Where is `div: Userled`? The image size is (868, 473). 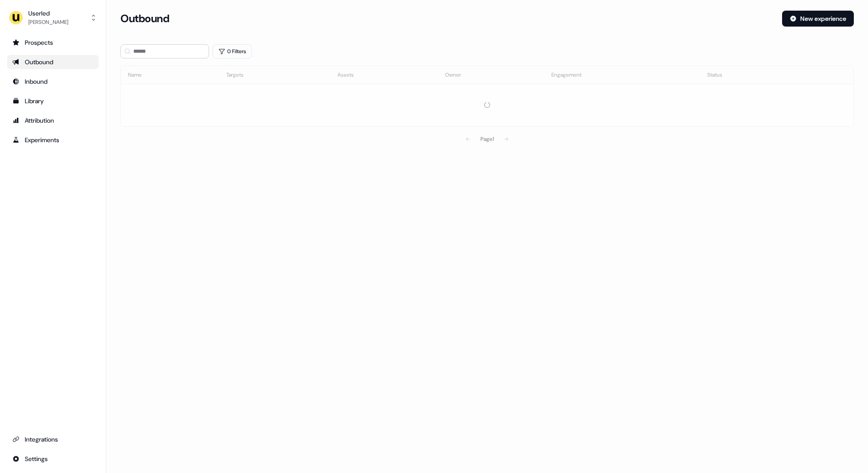 div: Userled is located at coordinates (48, 14).